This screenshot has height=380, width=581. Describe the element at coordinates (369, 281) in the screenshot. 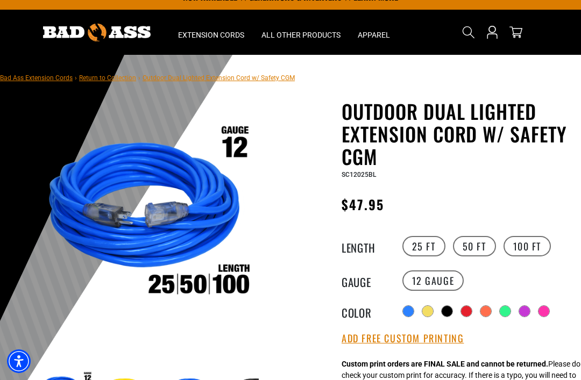

I see `legend: Gauge` at that location.